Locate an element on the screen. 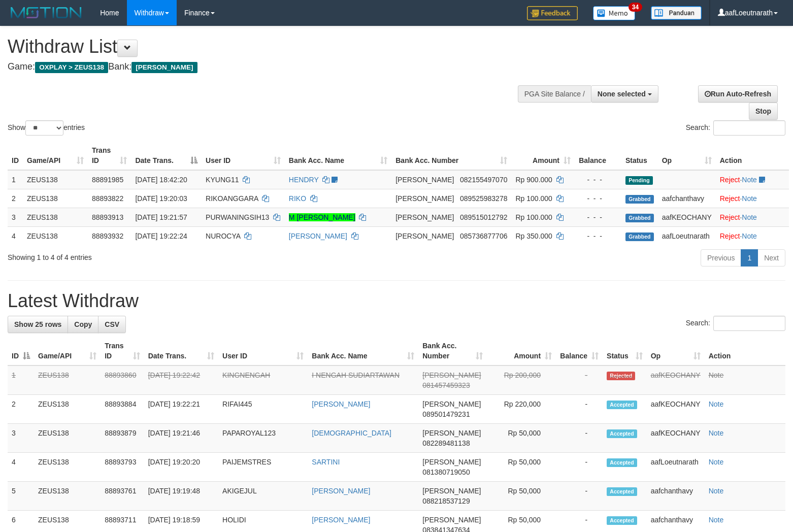 This screenshot has width=793, height=532. img: Feedback.jpg is located at coordinates (553, 13).